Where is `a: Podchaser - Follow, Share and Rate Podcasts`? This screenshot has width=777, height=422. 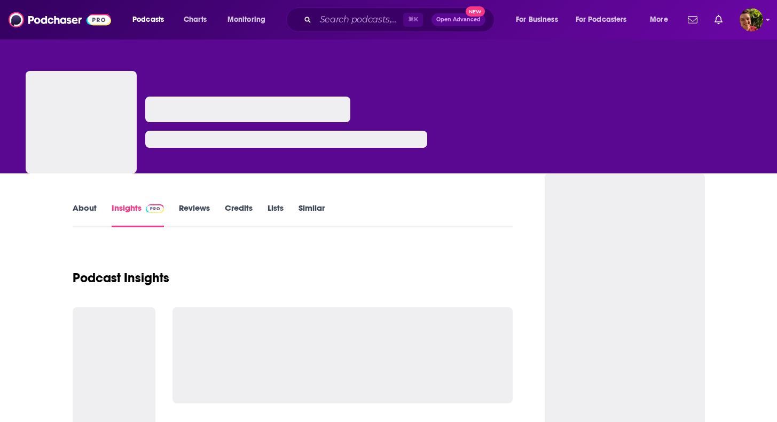 a: Podchaser - Follow, Share and Rate Podcasts is located at coordinates (60, 20).